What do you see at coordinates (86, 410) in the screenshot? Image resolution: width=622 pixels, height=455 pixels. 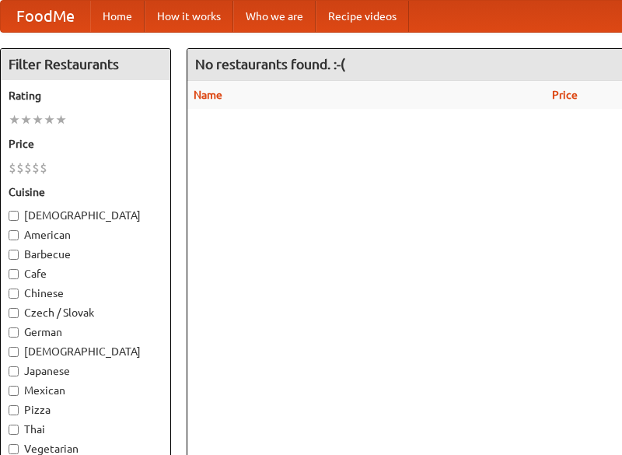 I see `label: Pizza` at bounding box center [86, 410].